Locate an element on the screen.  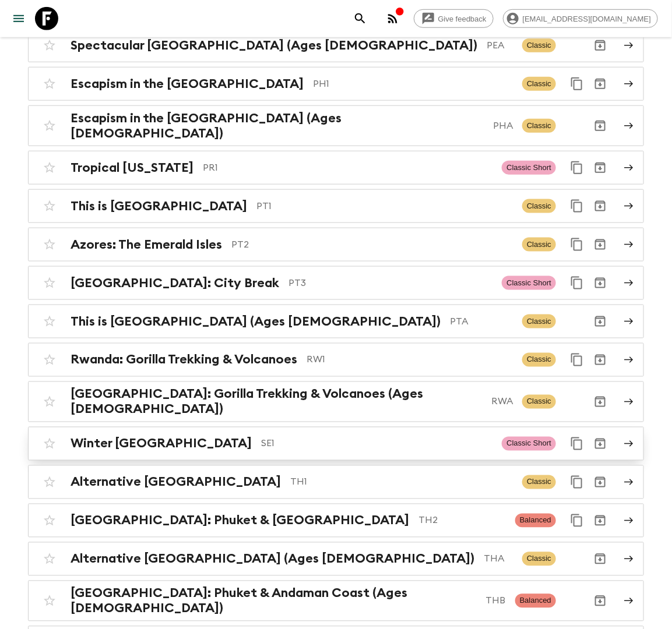
p: RWA is located at coordinates (502, 402).